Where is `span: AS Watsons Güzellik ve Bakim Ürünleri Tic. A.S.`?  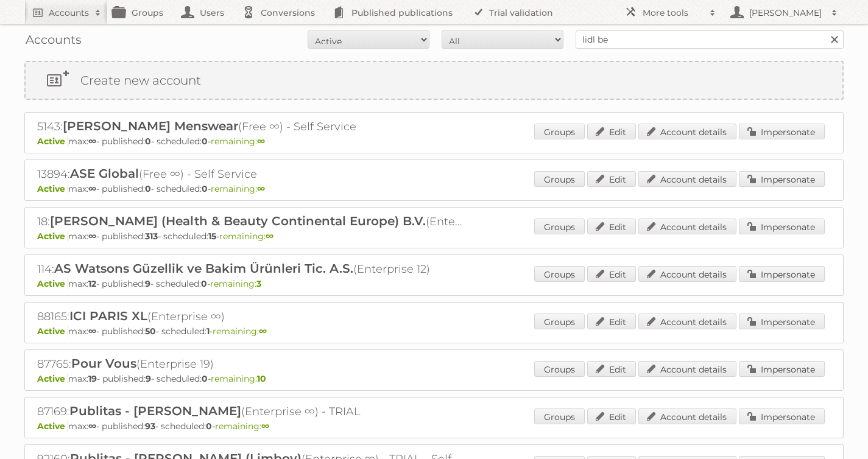 span: AS Watsons Güzellik ve Bakim Ürünleri Tic. A.S. is located at coordinates (203, 269).